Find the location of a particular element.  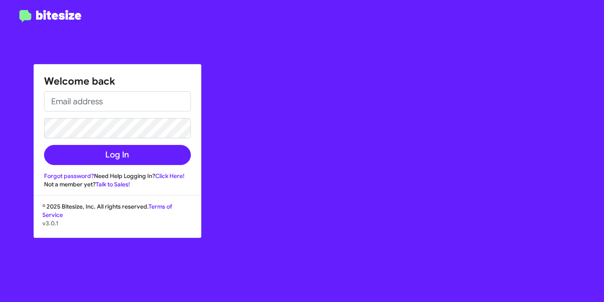

div: © 2025 Bitesize, Inc. All rights reserved. is located at coordinates (117, 220).